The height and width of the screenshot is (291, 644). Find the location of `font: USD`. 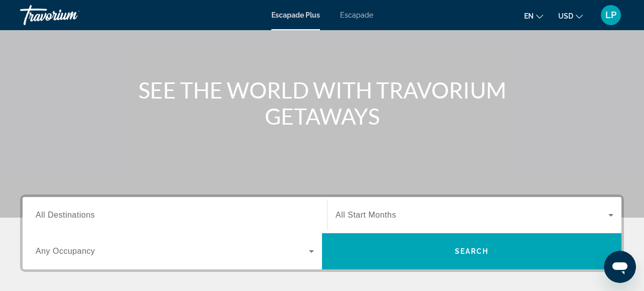

font: USD is located at coordinates (566, 16).